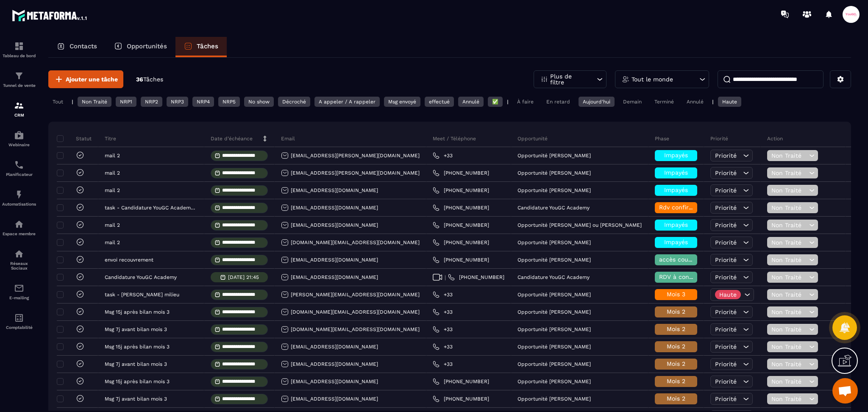 The width and height of the screenshot is (868, 412). Describe the element at coordinates (19, 288) in the screenshot. I see `img: email` at that location.